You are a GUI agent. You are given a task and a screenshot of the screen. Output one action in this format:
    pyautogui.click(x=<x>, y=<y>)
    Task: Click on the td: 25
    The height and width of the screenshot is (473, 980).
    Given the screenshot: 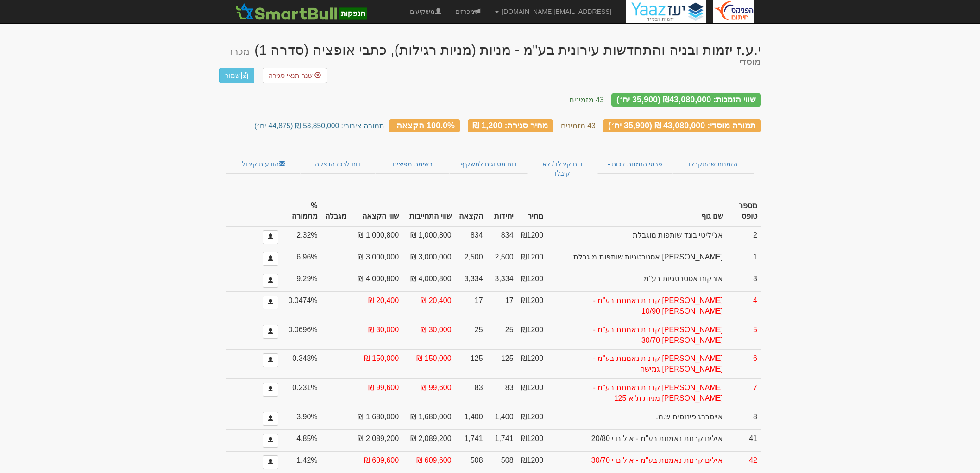 What is the action you would take?
    pyautogui.click(x=502, y=335)
    